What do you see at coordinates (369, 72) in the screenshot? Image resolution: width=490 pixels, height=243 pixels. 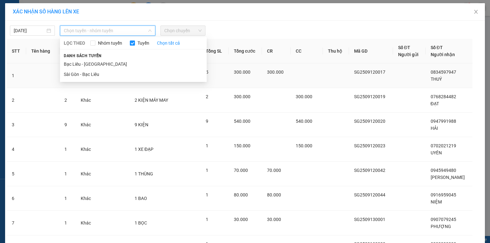 I see `span: SG2509120017` at bounding box center [369, 72].